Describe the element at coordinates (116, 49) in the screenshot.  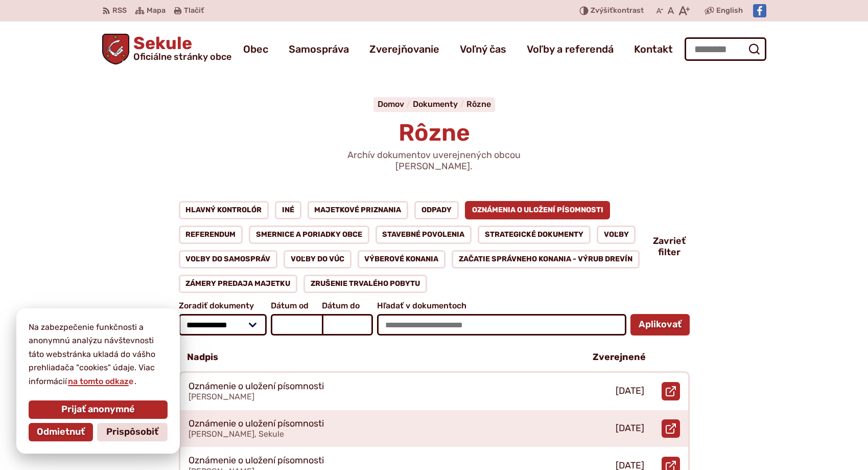
I see `img: Prejsť na domovskú stránku` at that location.